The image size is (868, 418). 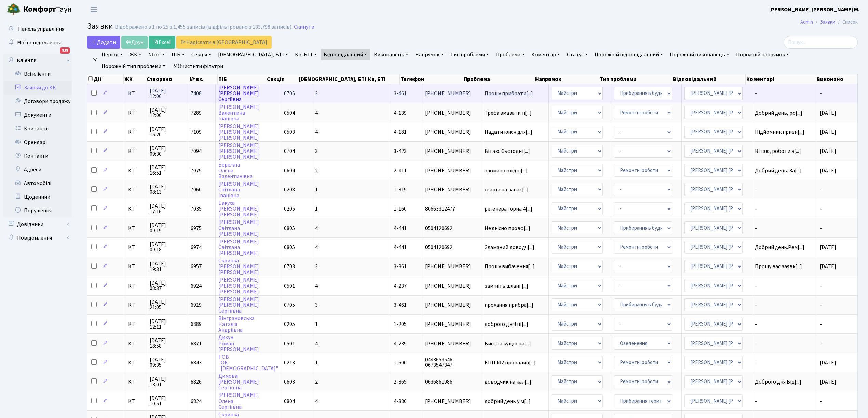 I want to click on span: 3, so click(x=316, y=94).